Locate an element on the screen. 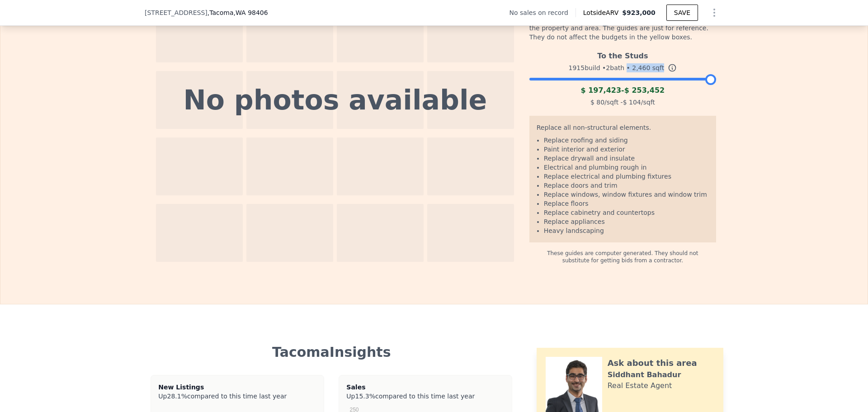  li: Replace roofing and siding is located at coordinates (626, 140).